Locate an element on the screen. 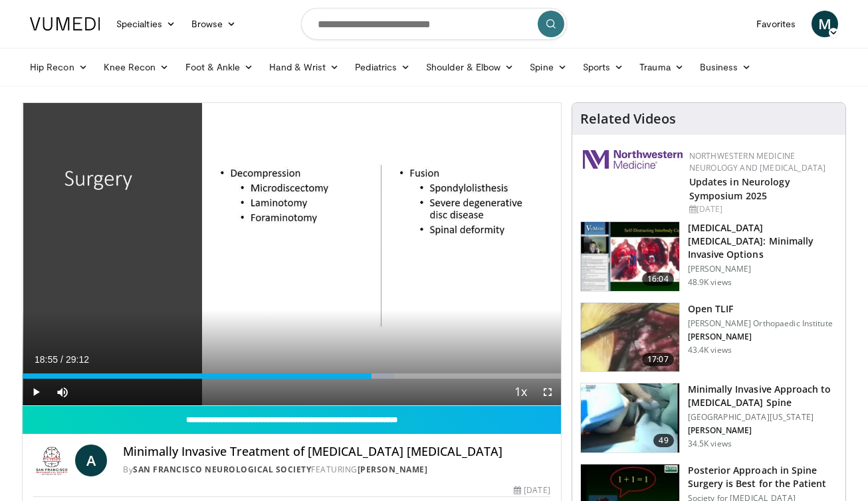 The image size is (868, 501). a: Hand & Wrist is located at coordinates (304, 67).